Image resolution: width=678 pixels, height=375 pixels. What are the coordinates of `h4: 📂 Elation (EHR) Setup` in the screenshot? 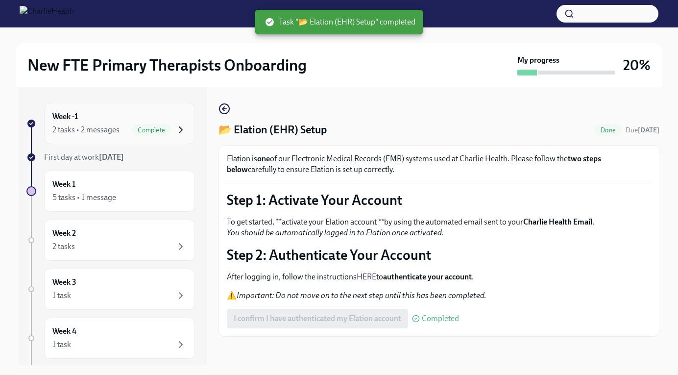 It's located at (272, 130).